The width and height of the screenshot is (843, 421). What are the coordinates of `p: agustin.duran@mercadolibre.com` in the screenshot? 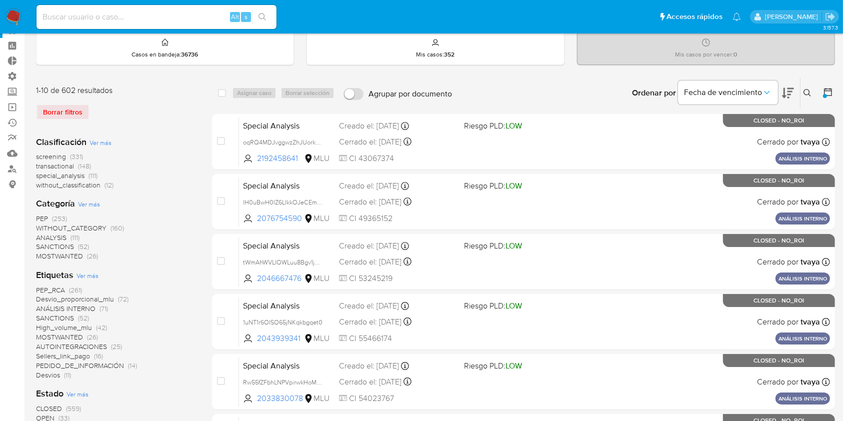 It's located at (793, 17).